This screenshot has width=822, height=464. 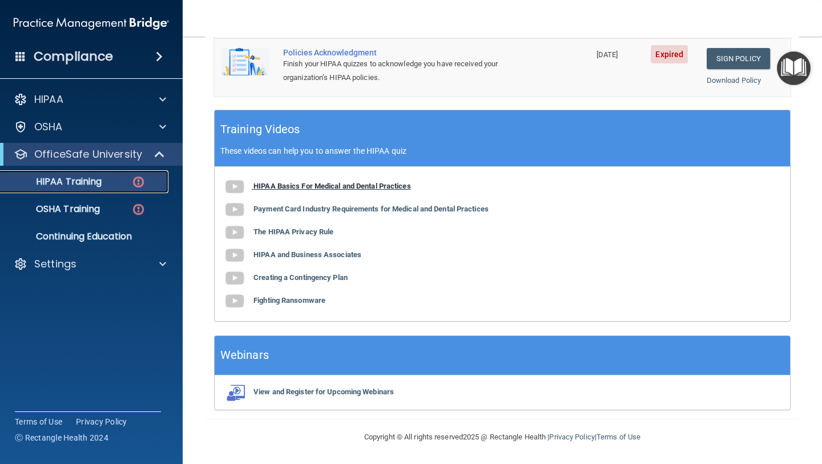 What do you see at coordinates (408, 53) in the screenshot?
I see `div: Policies Acknowledgment` at bounding box center [408, 53].